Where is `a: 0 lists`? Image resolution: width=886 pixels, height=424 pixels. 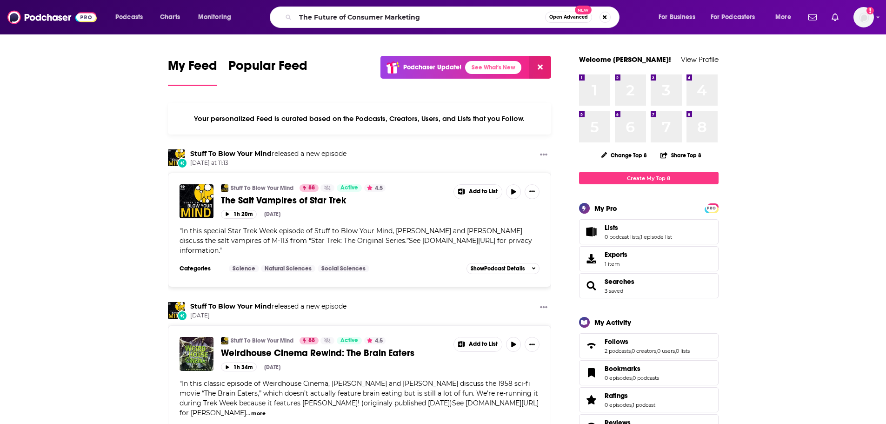
a: 0 lists is located at coordinates (683, 351).